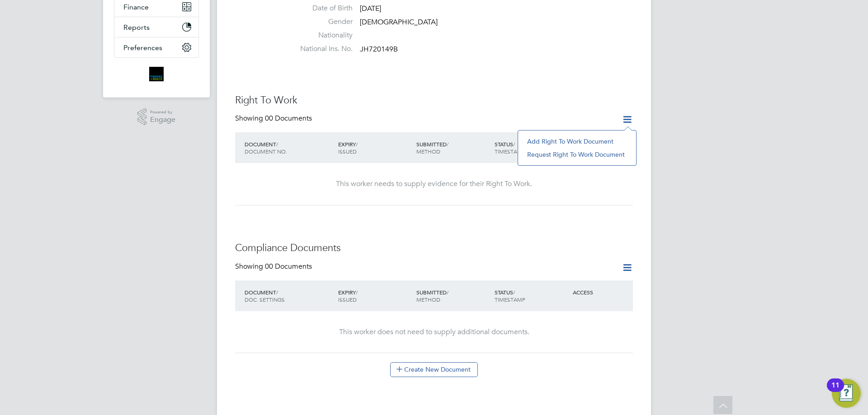 Image resolution: width=868 pixels, height=415 pixels. I want to click on a: Go to home page, so click(156, 74).